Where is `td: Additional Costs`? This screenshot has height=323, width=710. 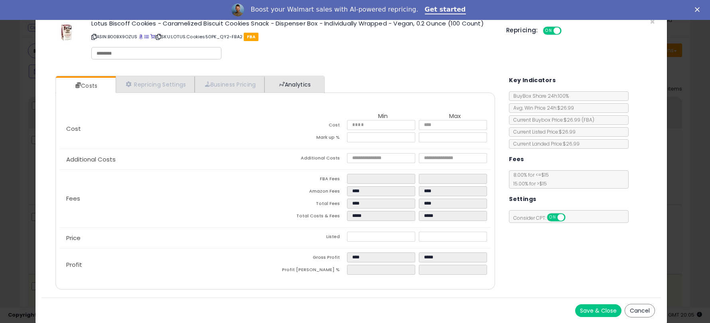
td: Additional Costs is located at coordinates (311, 159).